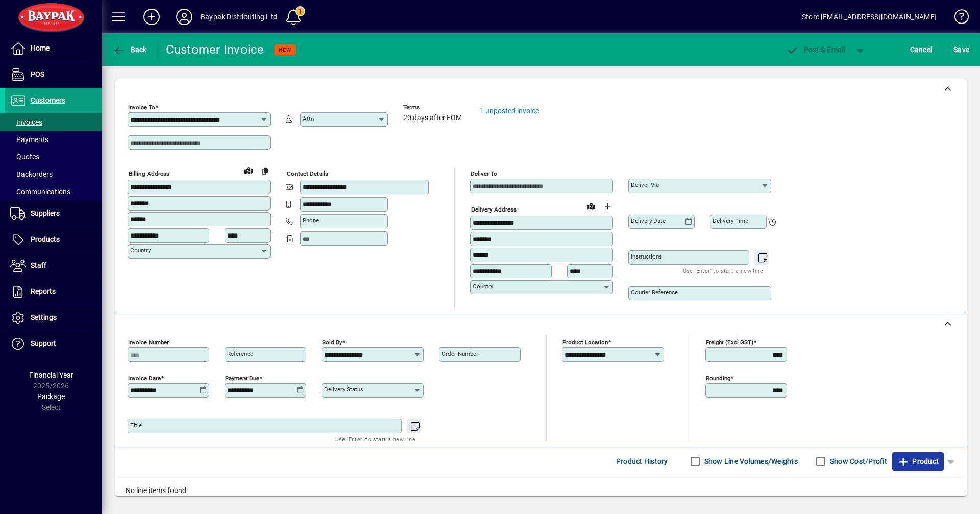  Describe the element at coordinates (54, 344) in the screenshot. I see `a: Support` at that location.